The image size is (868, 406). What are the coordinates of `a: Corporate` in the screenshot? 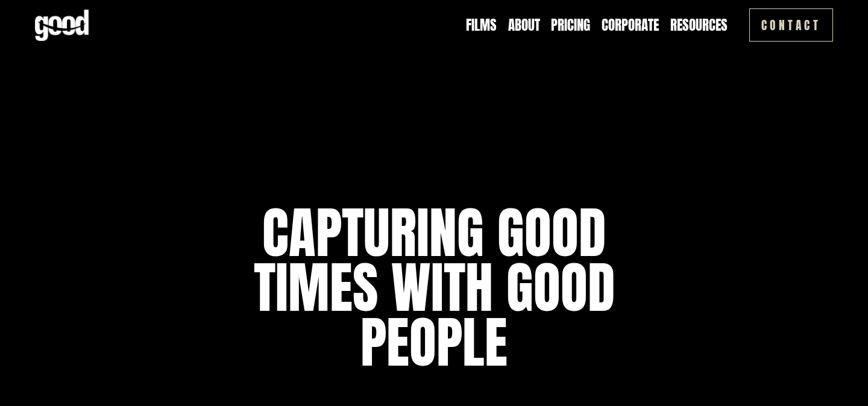 It's located at (630, 26).